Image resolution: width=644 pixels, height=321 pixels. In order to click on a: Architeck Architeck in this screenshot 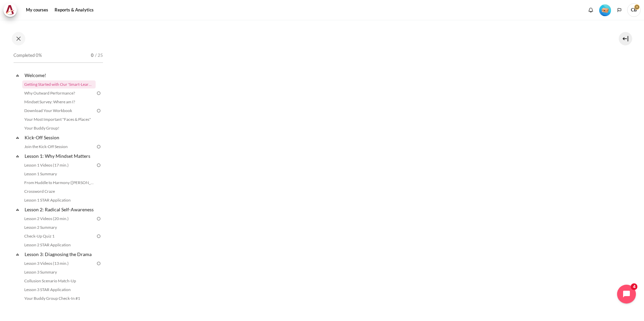, I will do `click(12, 10)`.